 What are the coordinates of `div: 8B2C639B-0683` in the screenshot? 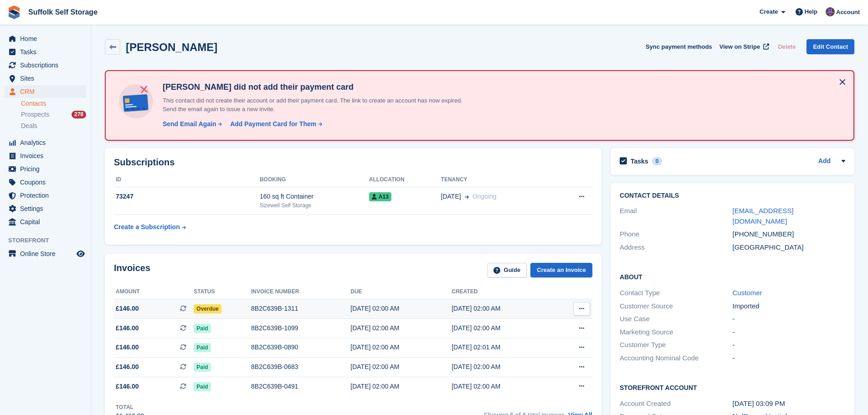 It's located at (301, 367).